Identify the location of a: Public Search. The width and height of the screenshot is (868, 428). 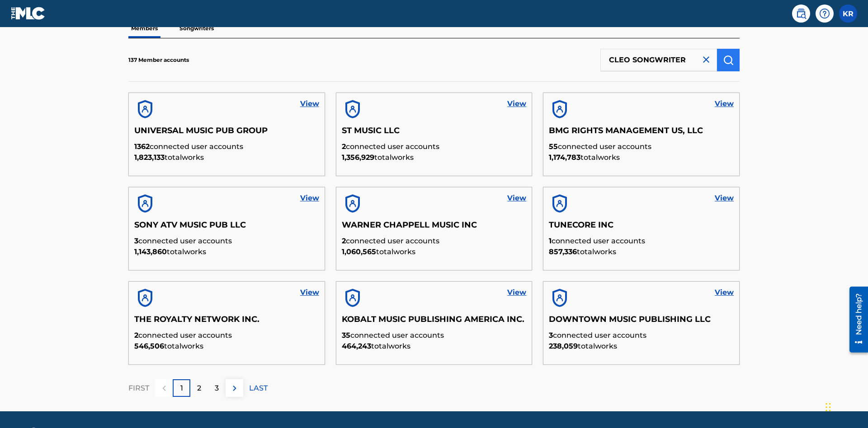
(801, 14).